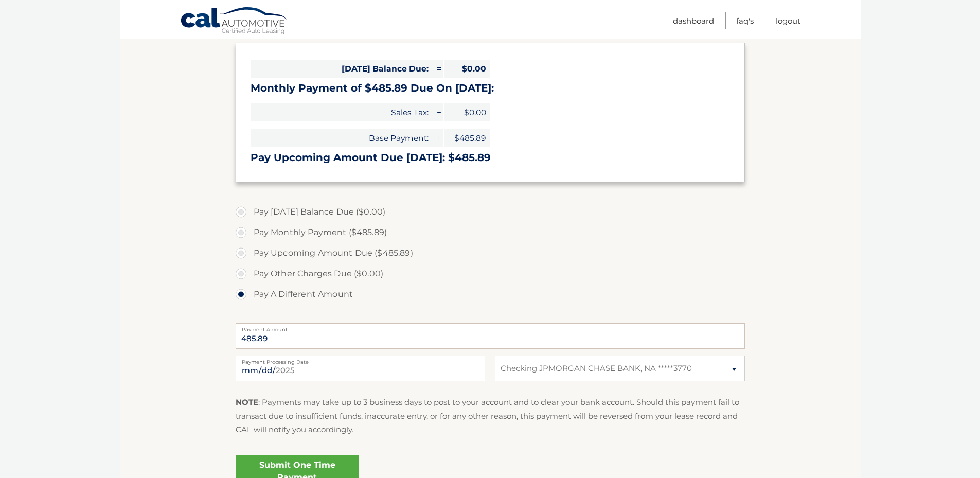 Image resolution: width=980 pixels, height=478 pixels. I want to click on p: : Payments may take up to 3 business days to post to your account and to clear your bank account...., so click(490, 416).